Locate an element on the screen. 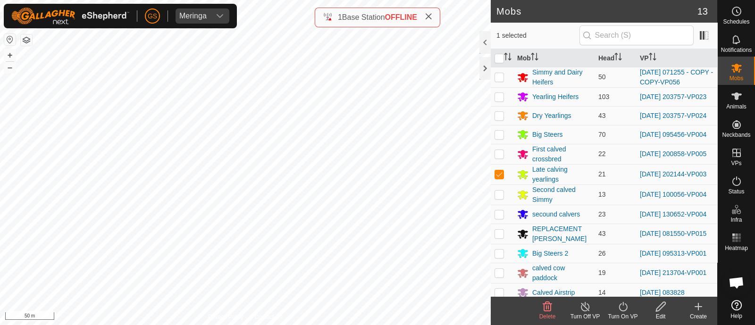  span: 23 is located at coordinates (602, 214).